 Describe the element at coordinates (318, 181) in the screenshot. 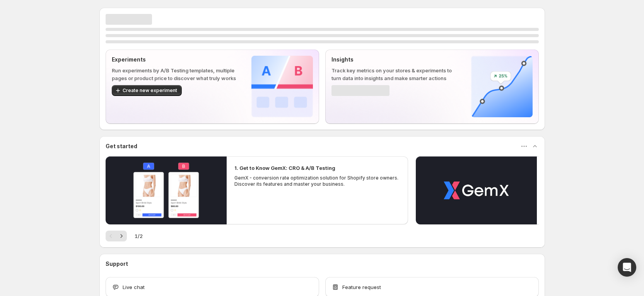

I see `p: GemX - conversion rate optimization solution for Shopify store owners. Discover its features and ...` at that location.